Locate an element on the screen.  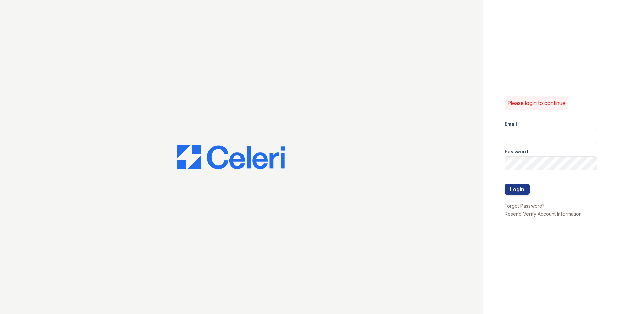
label: Email is located at coordinates (510, 124).